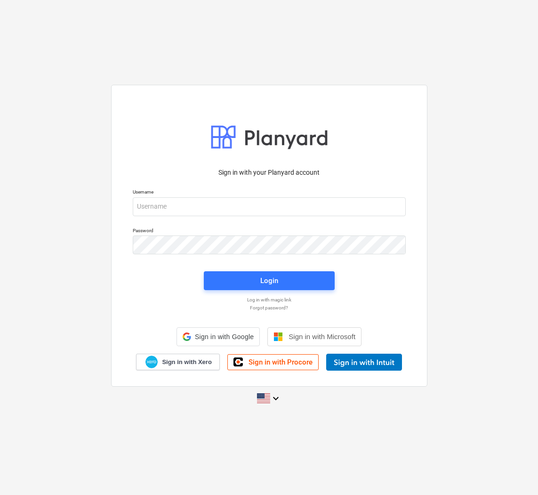 Image resolution: width=538 pixels, height=495 pixels. What do you see at coordinates (269, 308) in the screenshot?
I see `a: Forgot password?` at bounding box center [269, 308].